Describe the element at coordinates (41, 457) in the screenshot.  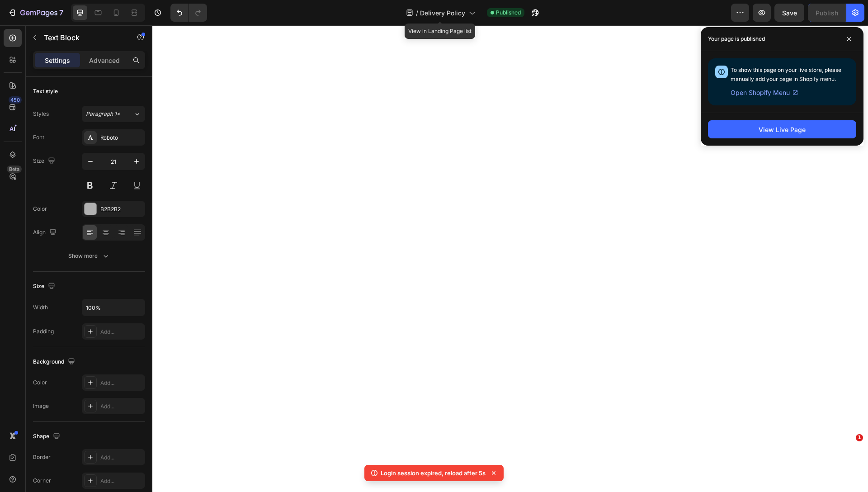
I see `div: Border` at that location.